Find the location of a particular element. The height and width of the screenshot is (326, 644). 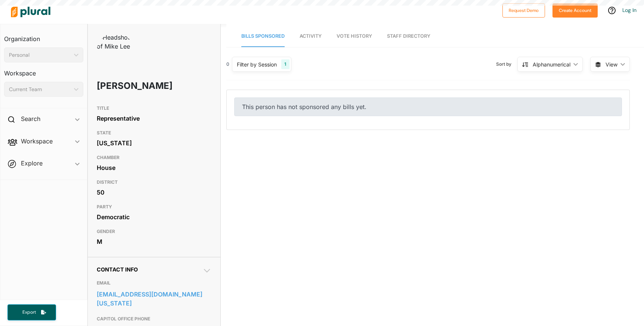

div: This person has not sponsored any bills yet. is located at coordinates (428, 107).